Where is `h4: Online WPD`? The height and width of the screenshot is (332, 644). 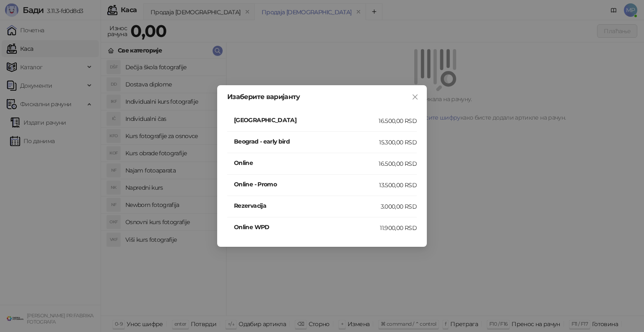 h4: Online WPD is located at coordinates (307, 227).